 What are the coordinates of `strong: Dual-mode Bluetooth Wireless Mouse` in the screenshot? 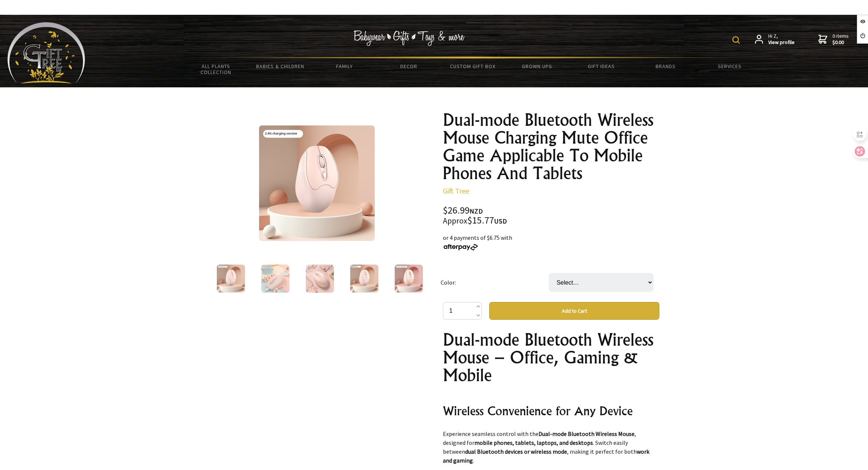 It's located at (586, 434).